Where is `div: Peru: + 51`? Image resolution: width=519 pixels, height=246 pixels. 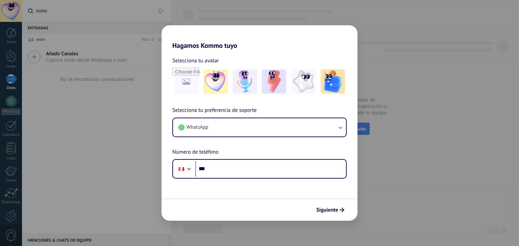
div: Peru: + 51 is located at coordinates (181, 169).